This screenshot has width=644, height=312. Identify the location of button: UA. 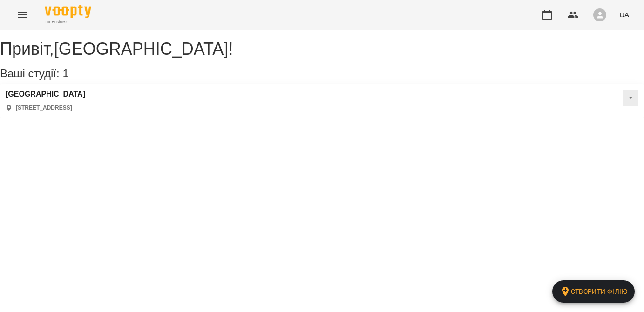
(624, 14).